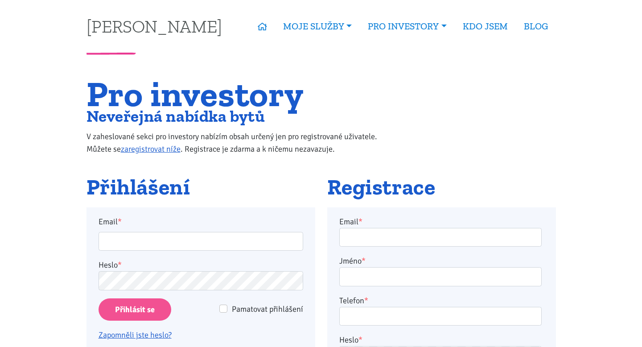 The height and width of the screenshot is (347, 642). I want to click on a: KDO JSEM, so click(485, 26).